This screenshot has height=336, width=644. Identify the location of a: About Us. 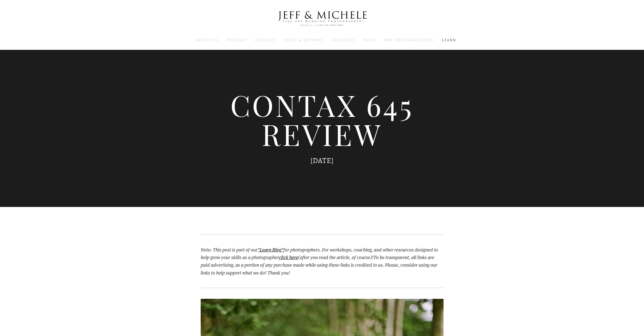
(206, 40).